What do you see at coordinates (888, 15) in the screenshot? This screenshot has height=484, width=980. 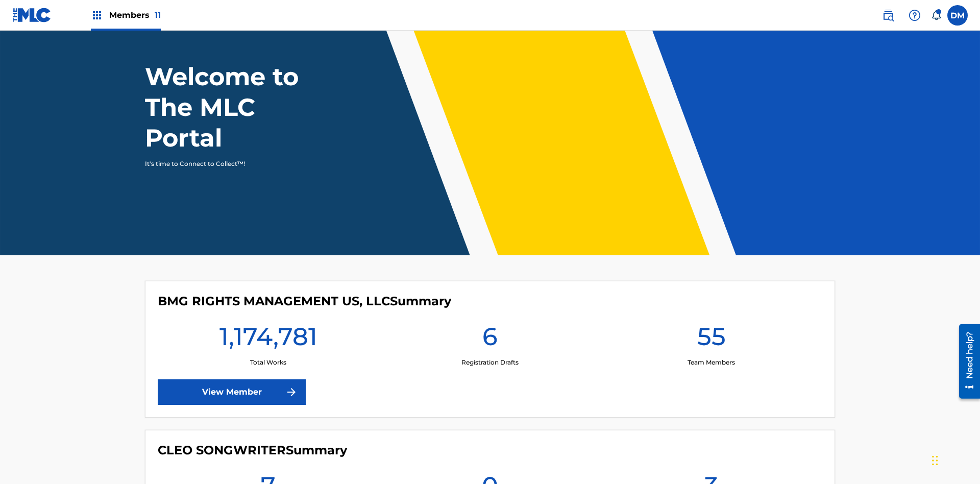 I see `img: search` at bounding box center [888, 15].